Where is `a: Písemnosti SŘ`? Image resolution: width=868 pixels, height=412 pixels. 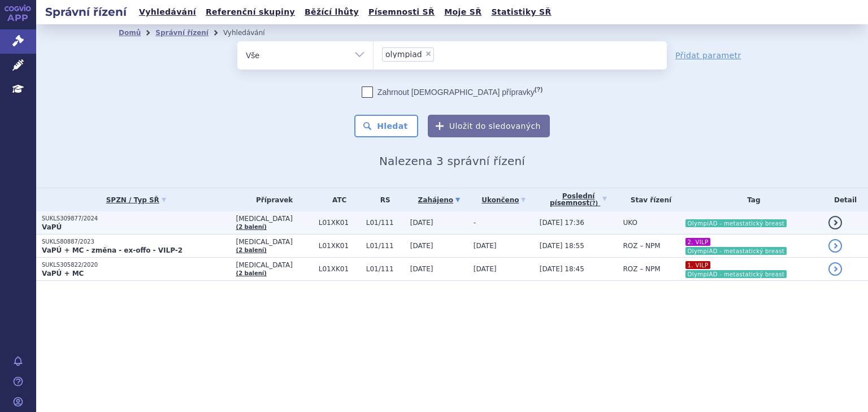 a: Písemnosti SŘ is located at coordinates (401, 12).